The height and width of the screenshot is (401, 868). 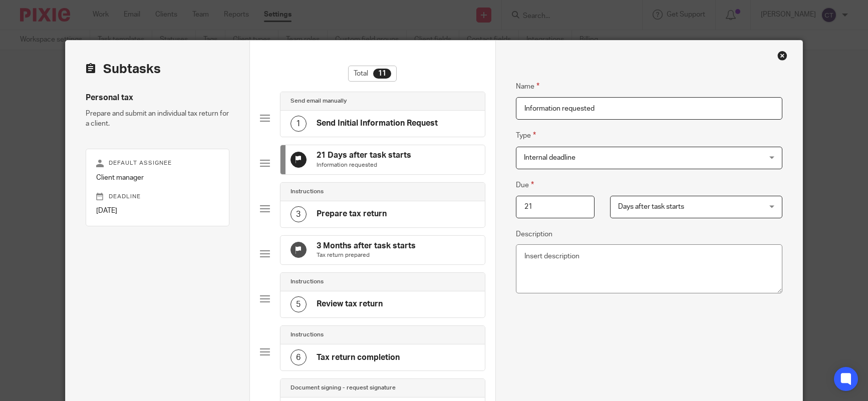 What do you see at coordinates (528, 86) in the screenshot?
I see `label: Name` at bounding box center [528, 86].